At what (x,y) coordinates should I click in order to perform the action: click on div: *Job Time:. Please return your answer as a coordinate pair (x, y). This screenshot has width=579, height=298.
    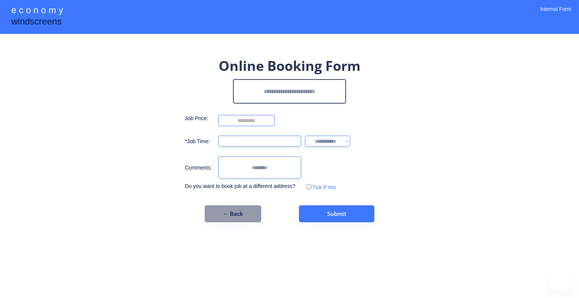
    Looking at the image, I should click on (200, 142).